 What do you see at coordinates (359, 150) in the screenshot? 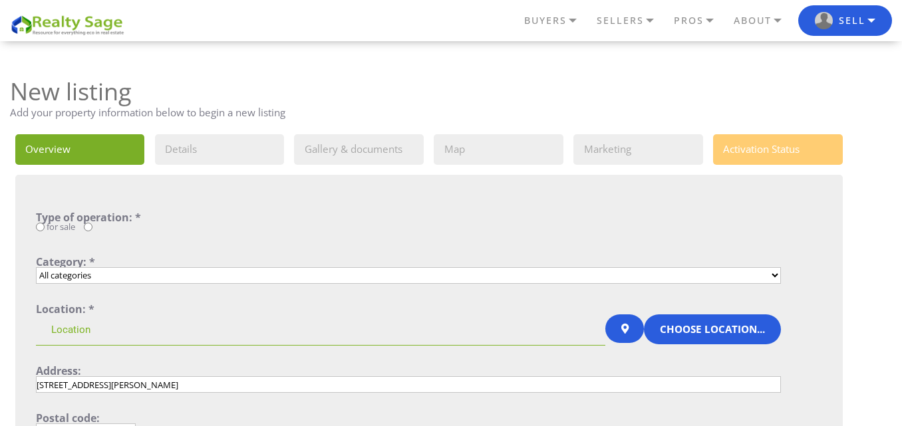
I see `a: Gallery & documents` at bounding box center [359, 150].